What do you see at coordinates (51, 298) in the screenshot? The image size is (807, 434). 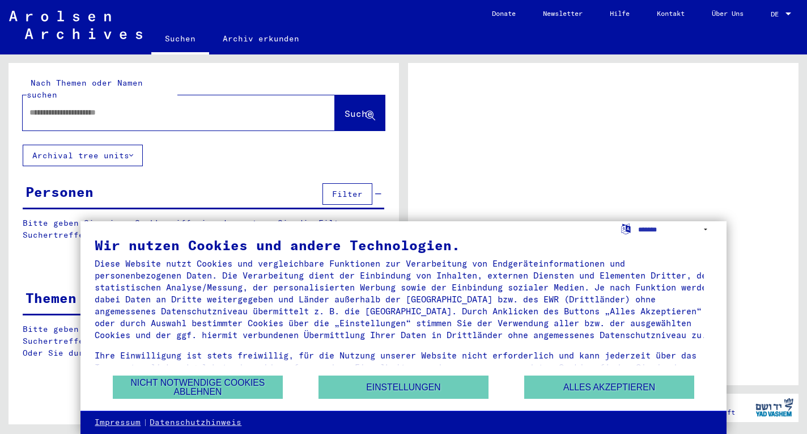 I see `div: Themen` at bounding box center [51, 298].